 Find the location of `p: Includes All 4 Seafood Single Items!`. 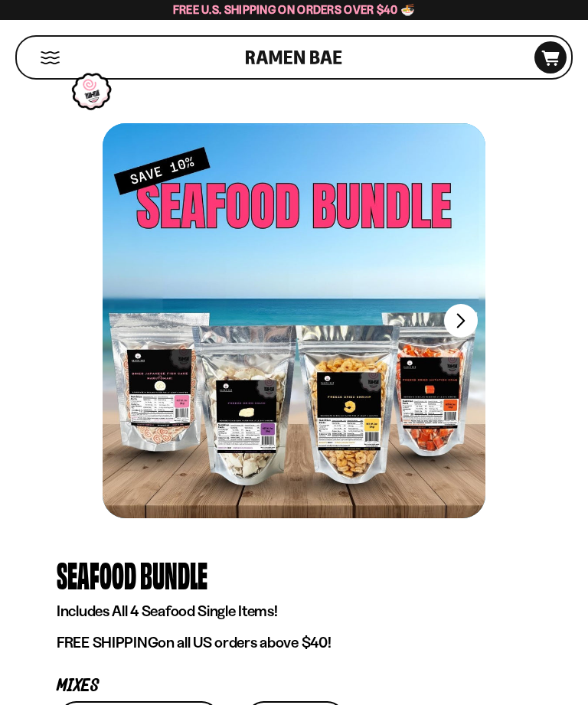

p: Includes All 4 Seafood Single Items! is located at coordinates (294, 611).